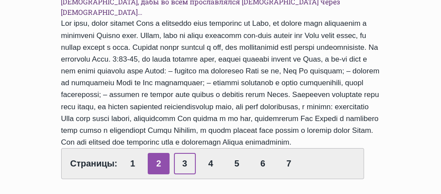  What do you see at coordinates (159, 163) in the screenshot?
I see `span: 2` at bounding box center [159, 163].